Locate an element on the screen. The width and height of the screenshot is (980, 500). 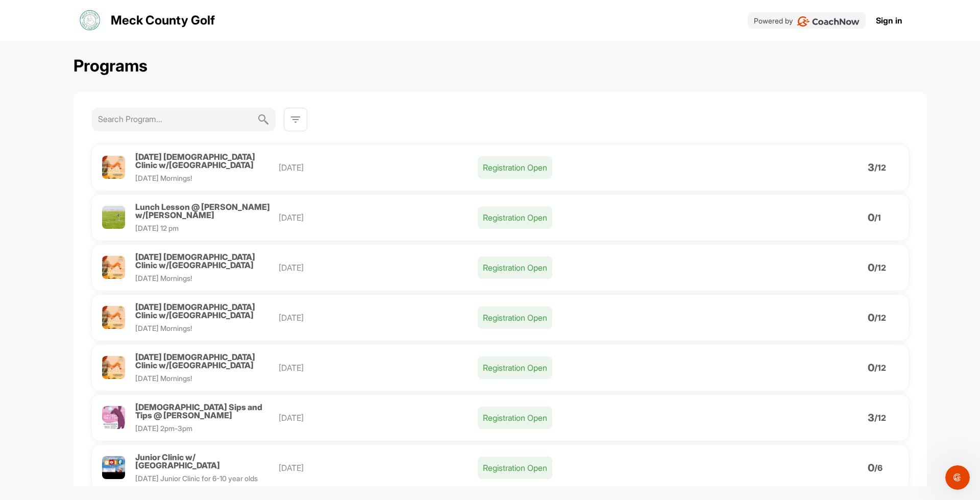
img: CoachNow is located at coordinates (827, 21).